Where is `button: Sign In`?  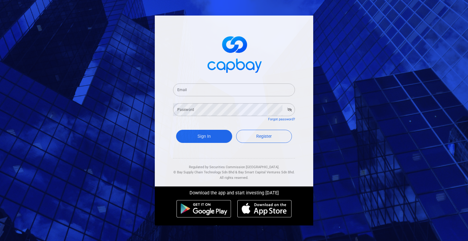
button: Sign In is located at coordinates (204, 136).